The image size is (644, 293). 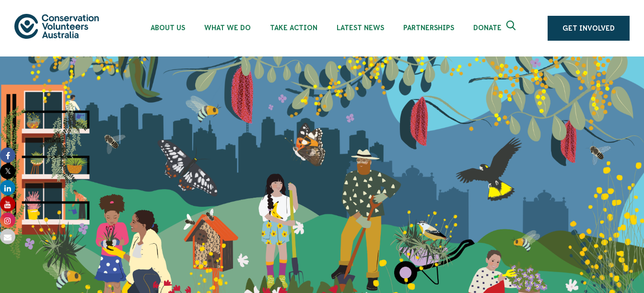 I want to click on img: logo.svg, so click(x=56, y=26).